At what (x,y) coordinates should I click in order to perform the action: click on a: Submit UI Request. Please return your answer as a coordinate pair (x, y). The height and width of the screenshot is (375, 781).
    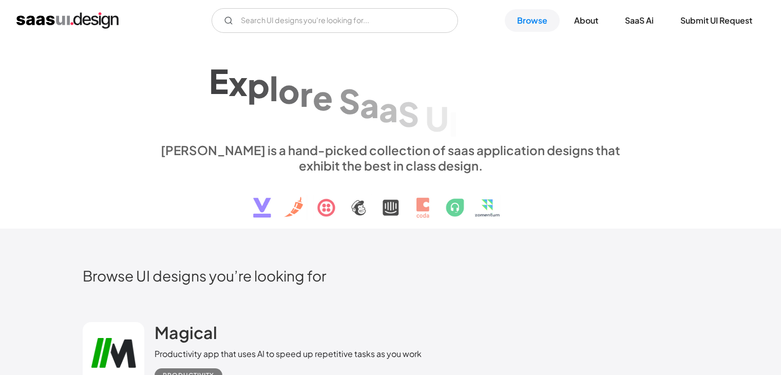
    Looking at the image, I should click on (716, 21).